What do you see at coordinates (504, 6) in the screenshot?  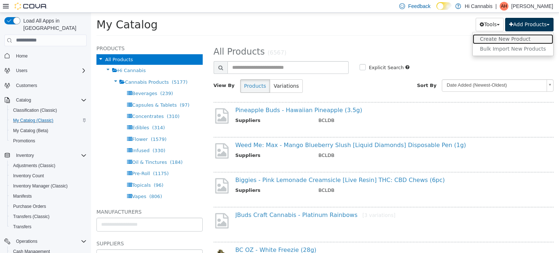 I see `div: Amy Houle` at bounding box center [504, 6].